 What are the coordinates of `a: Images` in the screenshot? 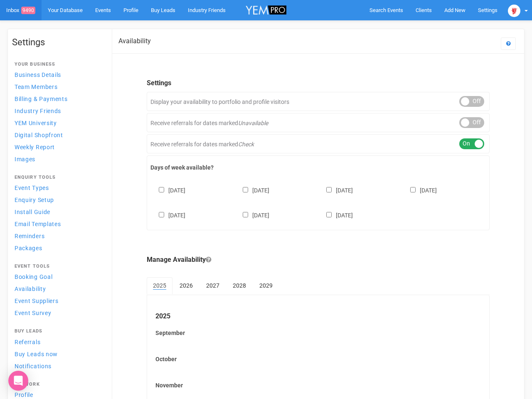 It's located at (58, 159).